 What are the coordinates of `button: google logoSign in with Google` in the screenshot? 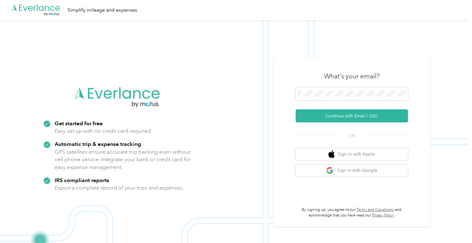 It's located at (352, 170).